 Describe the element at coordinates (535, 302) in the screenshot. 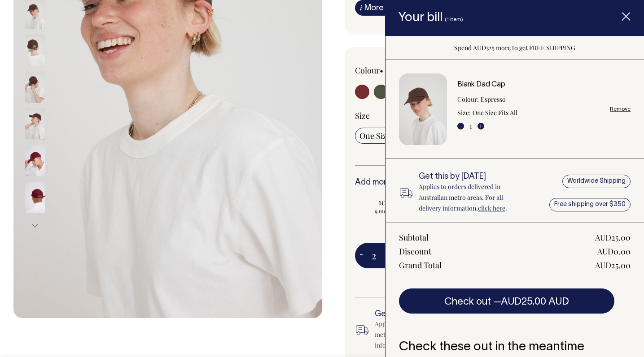

I see `span: AUD25.00 AUD` at that location.